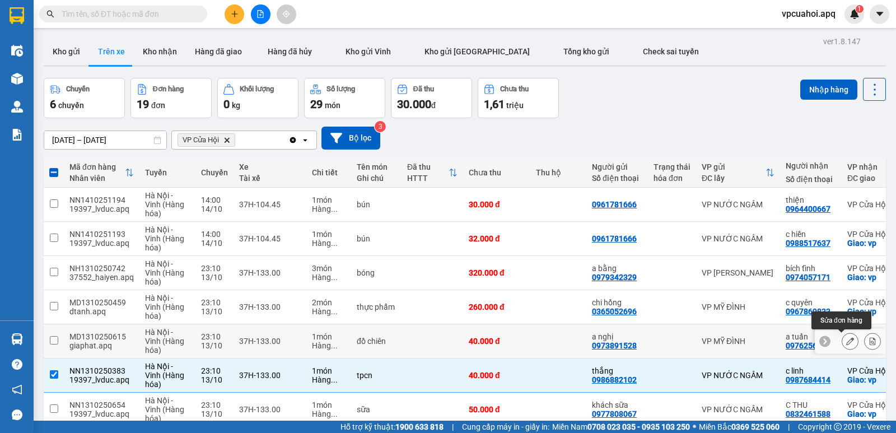 The image size is (896, 433). Describe the element at coordinates (497, 375) in the screenshot. I see `div: 40.000 đ` at that location.